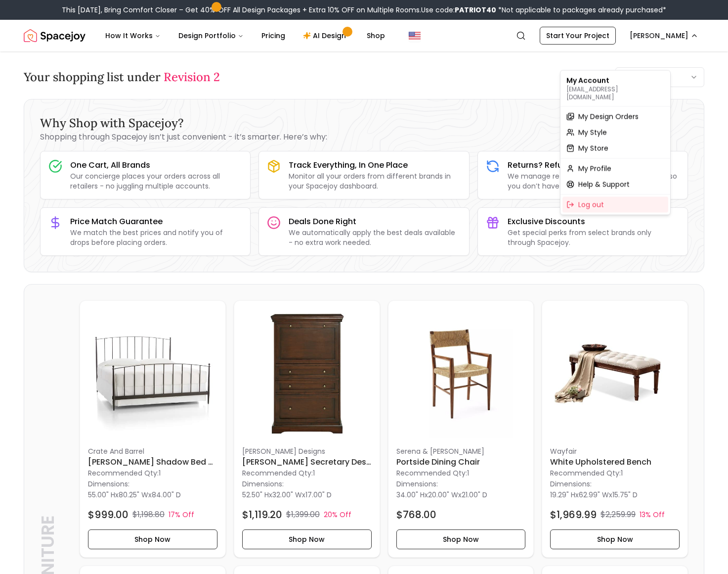  Describe the element at coordinates (593, 149) in the screenshot. I see `span: My Store` at that location.